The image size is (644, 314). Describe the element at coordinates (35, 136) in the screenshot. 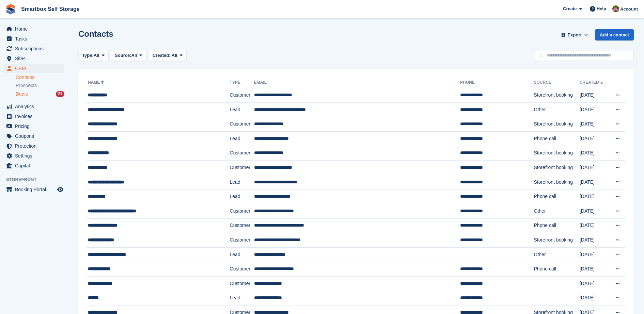

I see `span: Coupons` at that location.